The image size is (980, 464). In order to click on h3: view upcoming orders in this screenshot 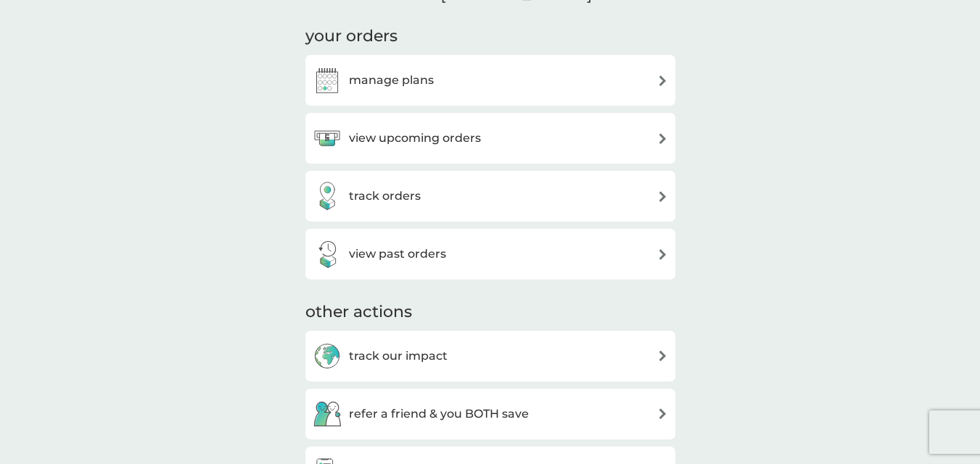, I will do `click(415, 138)`.